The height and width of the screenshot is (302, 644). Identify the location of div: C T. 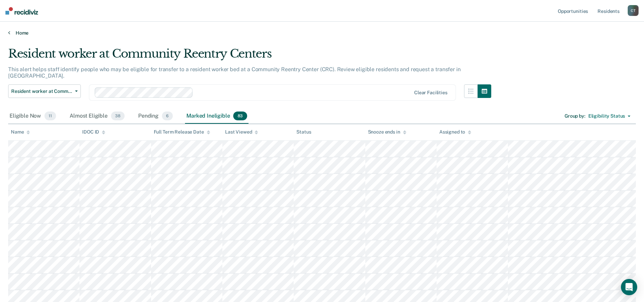
(633, 10).